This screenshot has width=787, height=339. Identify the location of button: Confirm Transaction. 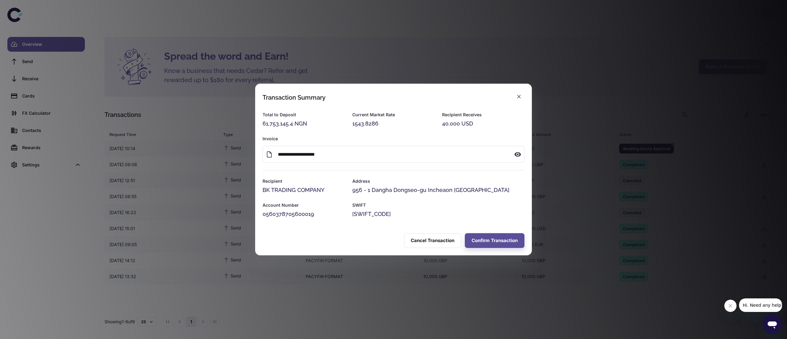
(495, 241).